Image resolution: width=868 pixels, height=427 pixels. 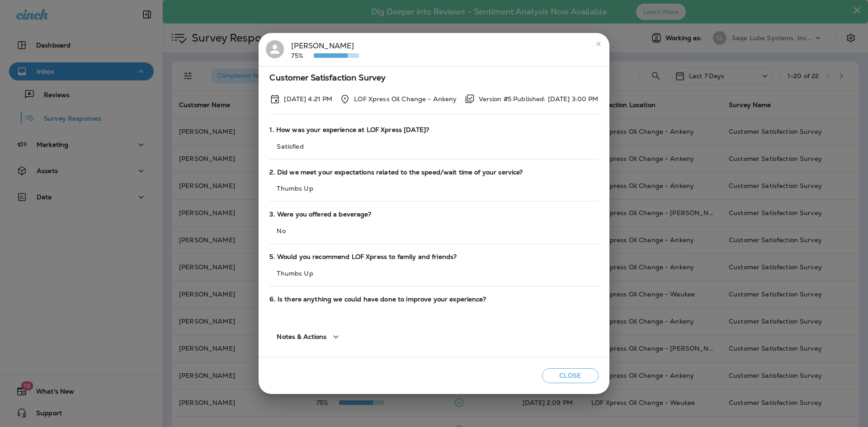 What do you see at coordinates (405, 99) in the screenshot?
I see `p: LOF Xpress Oil Change - Ankeny` at bounding box center [405, 99].